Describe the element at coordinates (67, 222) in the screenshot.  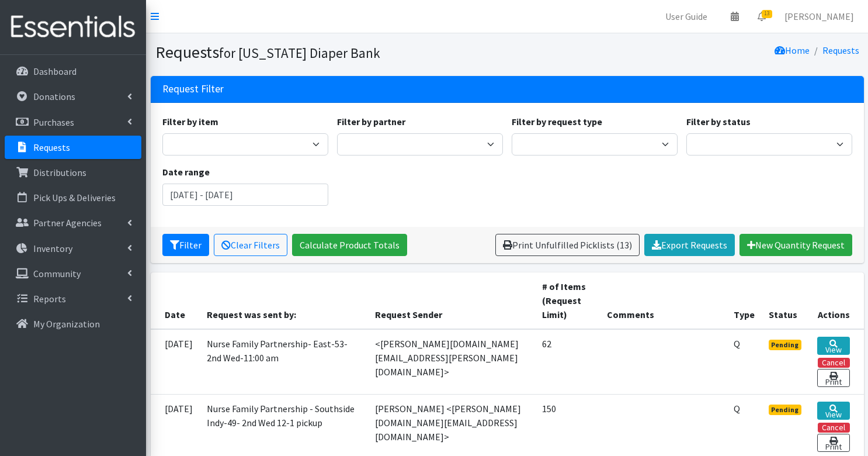
I see `p: Partner Agencies` at that location.